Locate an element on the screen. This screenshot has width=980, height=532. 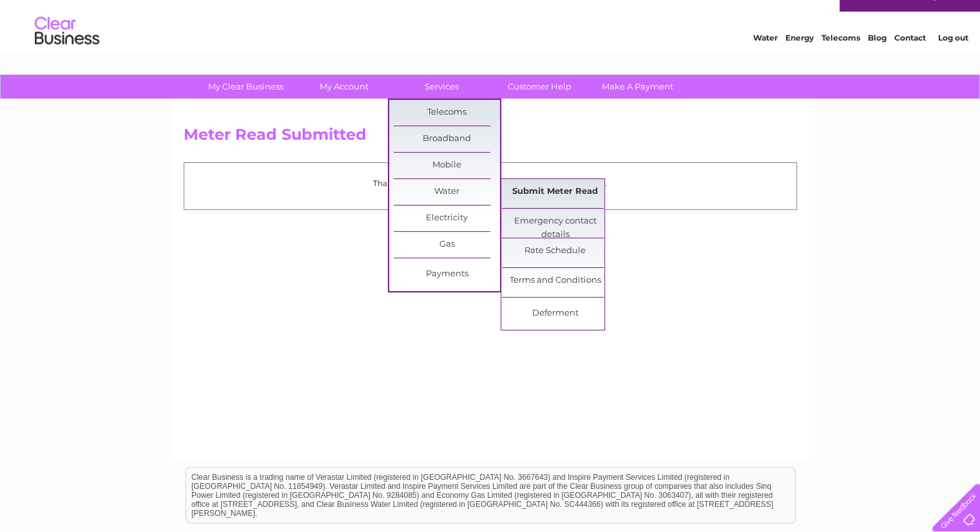
h2: Meter Read Submitted is located at coordinates (490, 138).